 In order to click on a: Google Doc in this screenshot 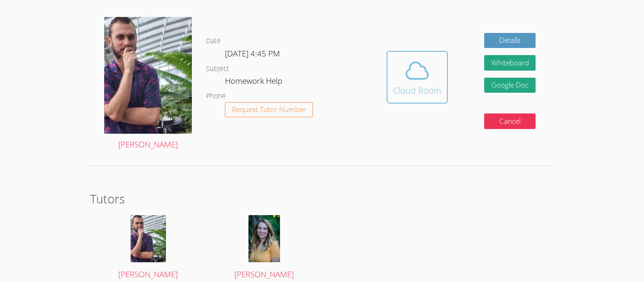, I will do `click(511, 86)`.